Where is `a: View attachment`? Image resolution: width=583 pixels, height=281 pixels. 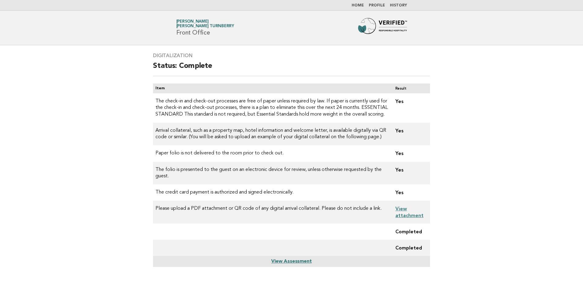 a: View attachment is located at coordinates (410, 212).